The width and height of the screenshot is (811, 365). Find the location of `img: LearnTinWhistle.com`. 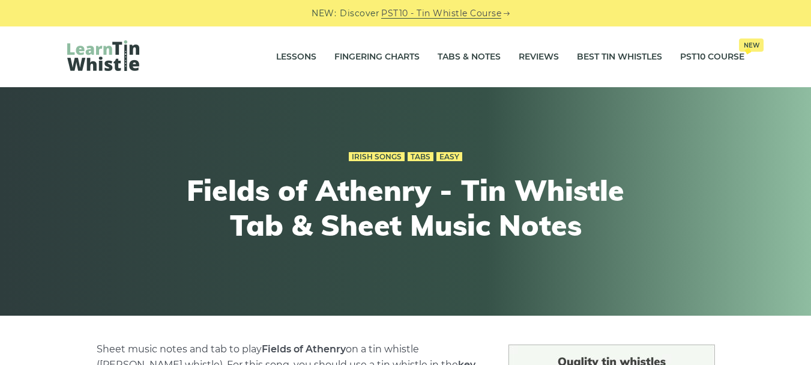

img: LearnTinWhistle.com is located at coordinates (103, 55).